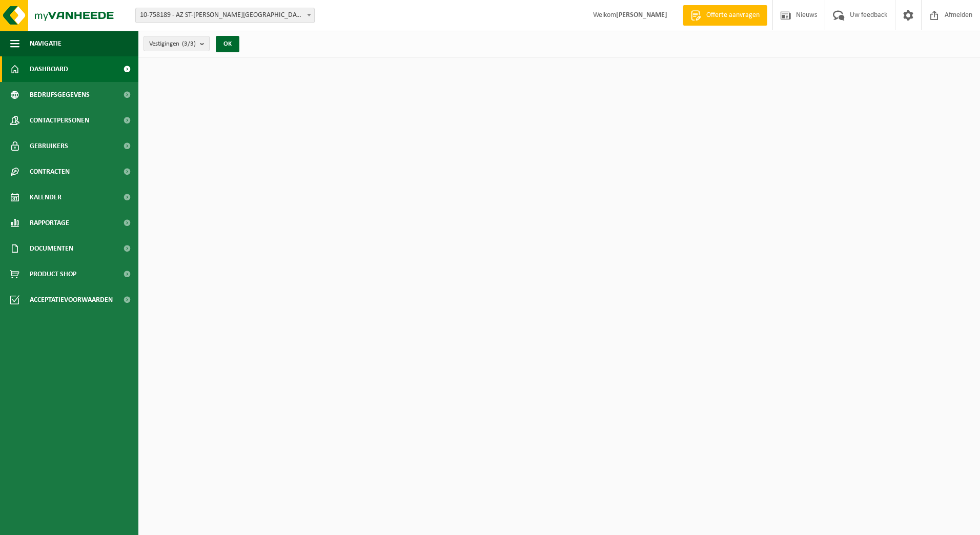  I want to click on span: Acceptatievoorwaarden, so click(72, 300).